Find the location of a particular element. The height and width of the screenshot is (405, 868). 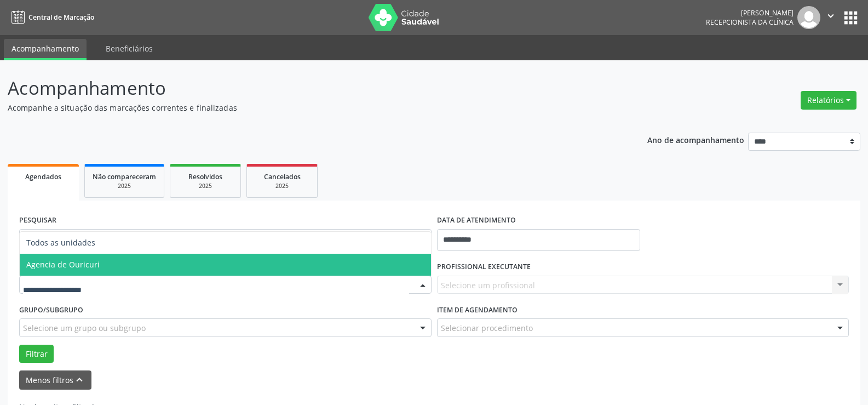

button: Menos filtroskeyboard_arrow_up is located at coordinates (55, 379).